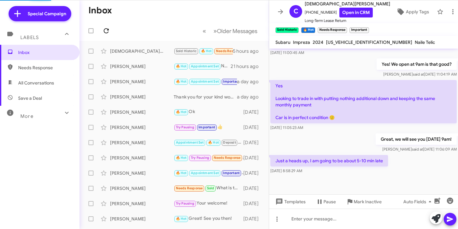 This screenshot has height=229, width=458. I want to click on div: a day ago, so click(250, 97).